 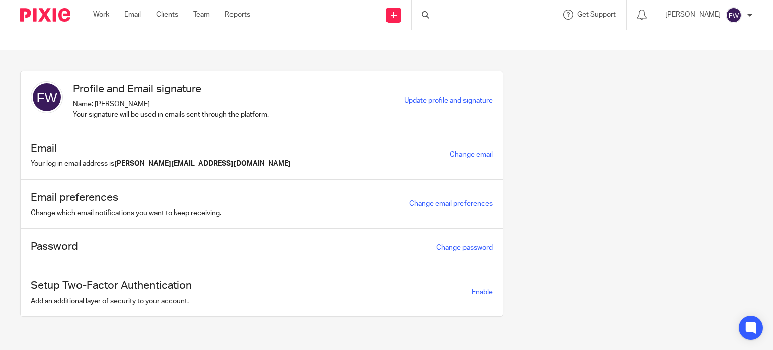 I want to click on a: Change password, so click(x=465, y=248).